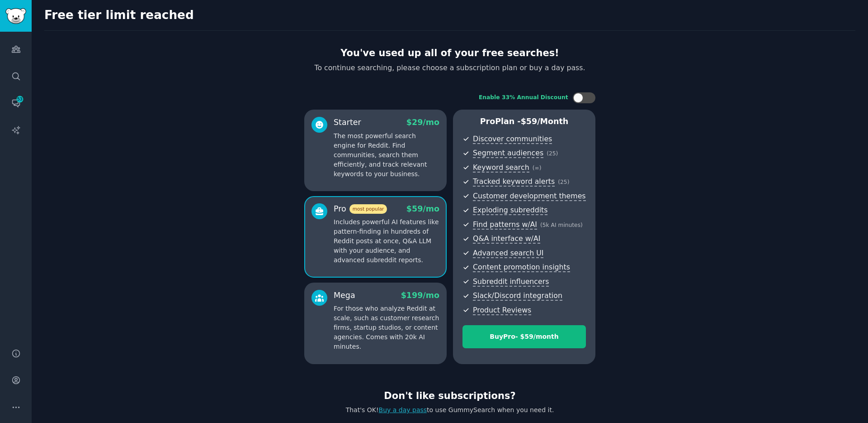 The height and width of the screenshot is (423, 868). I want to click on a: 53, so click(16, 103).